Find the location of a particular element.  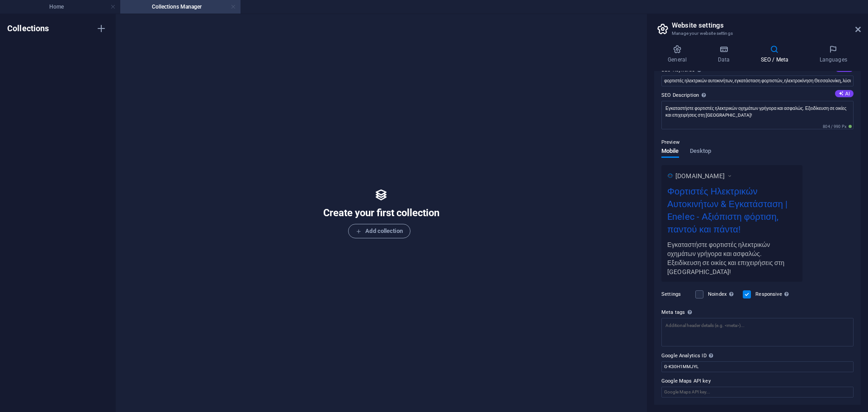

label: Google Analytics ID is located at coordinates (757, 356).